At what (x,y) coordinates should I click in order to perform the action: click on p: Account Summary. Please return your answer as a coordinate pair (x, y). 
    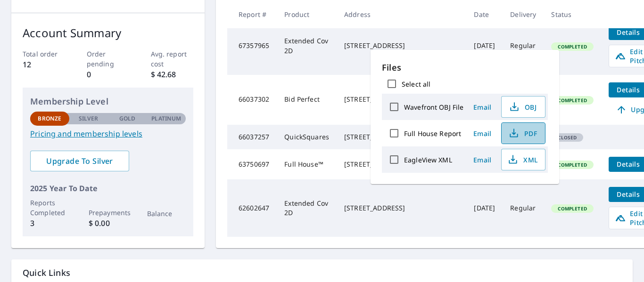
    Looking at the image, I should click on (108, 33).